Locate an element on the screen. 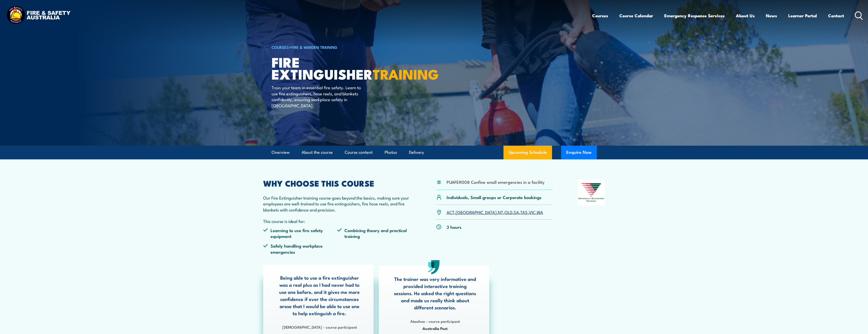 The height and width of the screenshot is (334, 868). p: This course is ideal for: is located at coordinates (337, 221).